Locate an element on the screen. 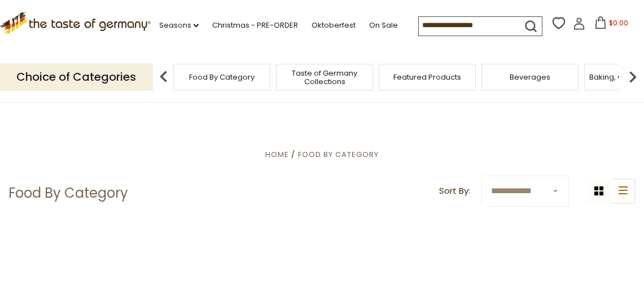 This screenshot has width=644, height=292. a: Home is located at coordinates (277, 154).